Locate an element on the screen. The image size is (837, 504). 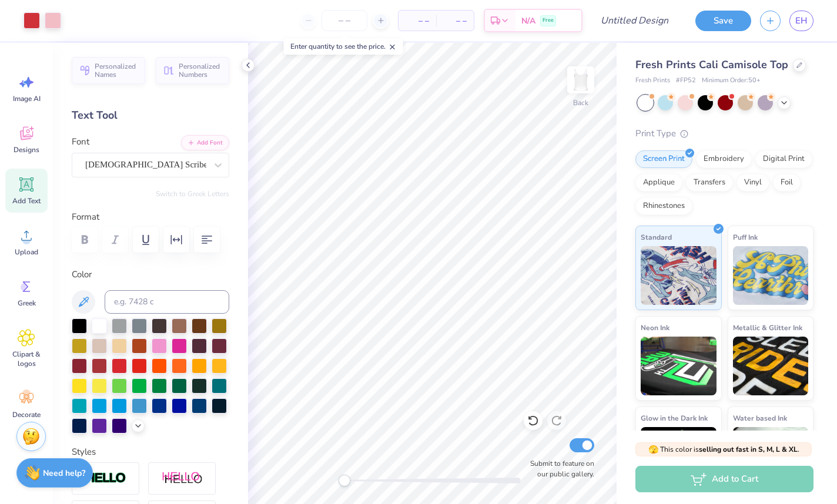
div: Rhinestones is located at coordinates (663, 206).